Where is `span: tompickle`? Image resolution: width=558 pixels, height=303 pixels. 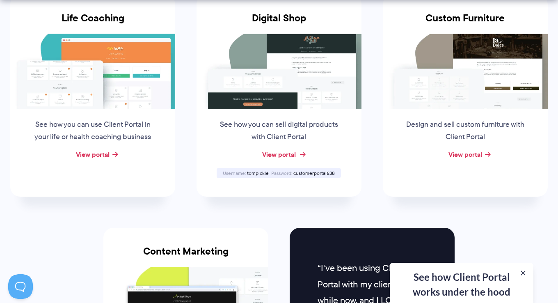
span: tompickle is located at coordinates (258, 173).